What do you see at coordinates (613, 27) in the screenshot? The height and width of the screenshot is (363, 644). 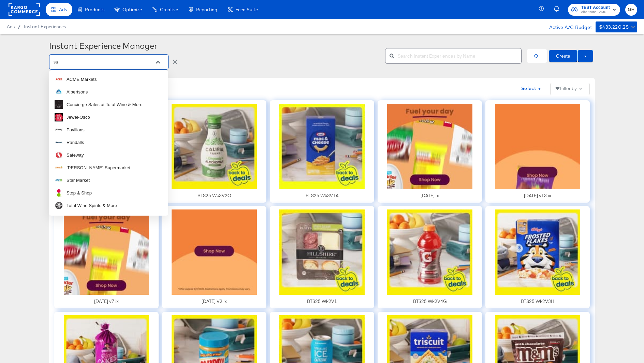 I see `div: $433,220.25` at bounding box center [613, 27].